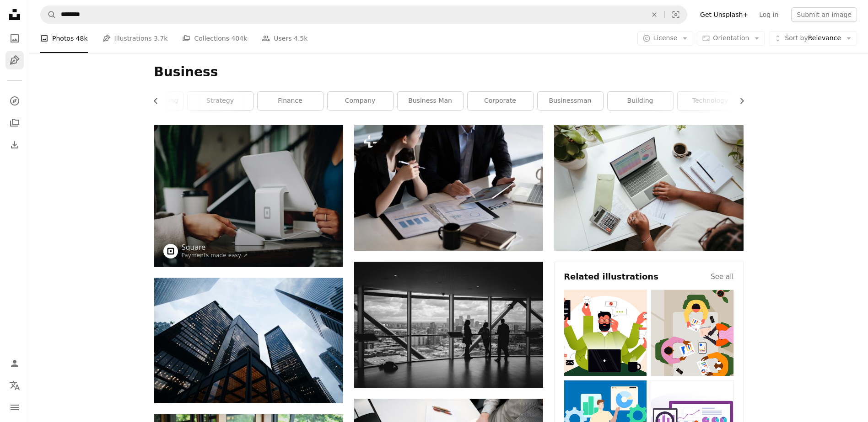  I want to click on button: scroll list to the left, so click(159, 101).